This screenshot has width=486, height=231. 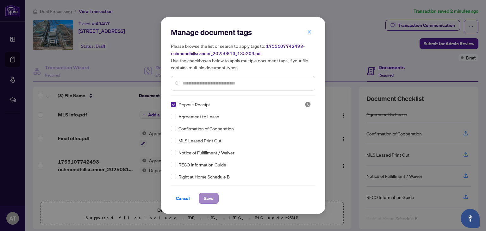 What do you see at coordinates (202, 164) in the screenshot?
I see `span: RECO Information Guide` at bounding box center [202, 164].